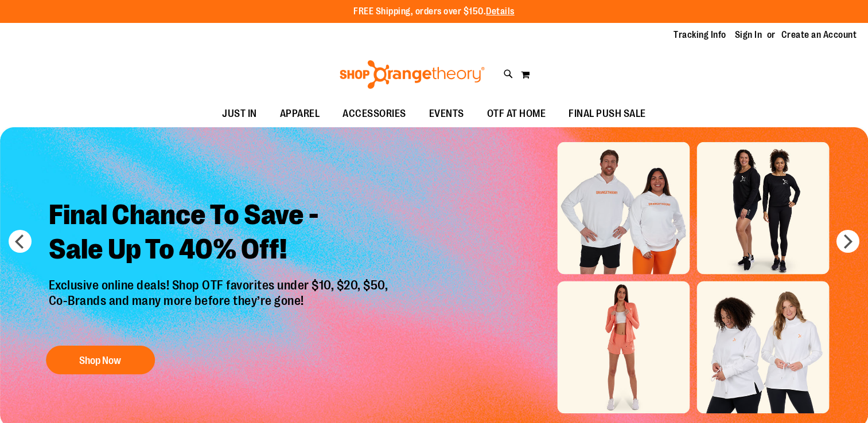 The height and width of the screenshot is (423, 868). Describe the element at coordinates (819, 35) in the screenshot. I see `a: Create an Account` at that location.